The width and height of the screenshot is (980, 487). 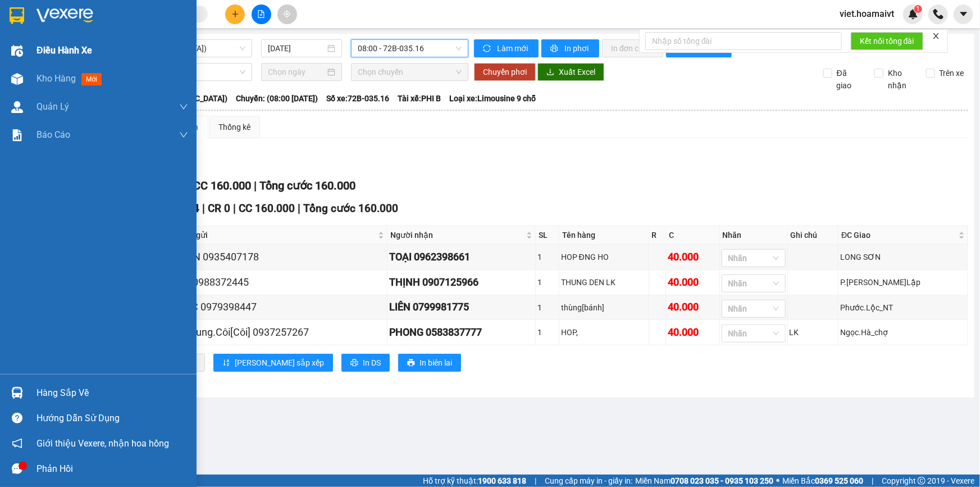 I want to click on input: 15/08/2025, so click(x=296, y=48).